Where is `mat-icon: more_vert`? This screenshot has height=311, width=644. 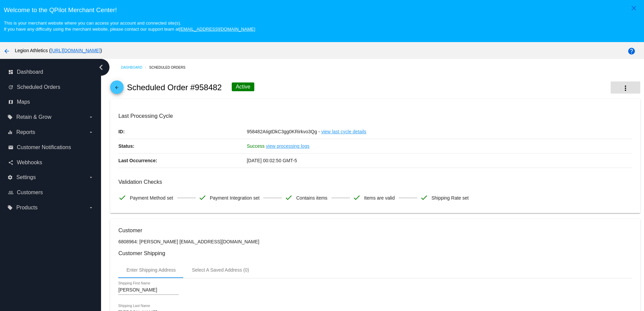
mat-icon: more_vert is located at coordinates (625, 88).